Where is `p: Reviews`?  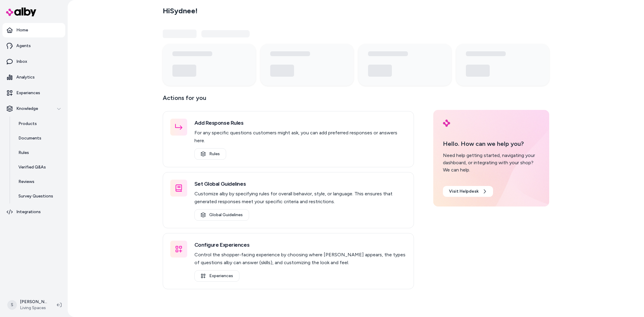
p: Reviews is located at coordinates (26, 182).